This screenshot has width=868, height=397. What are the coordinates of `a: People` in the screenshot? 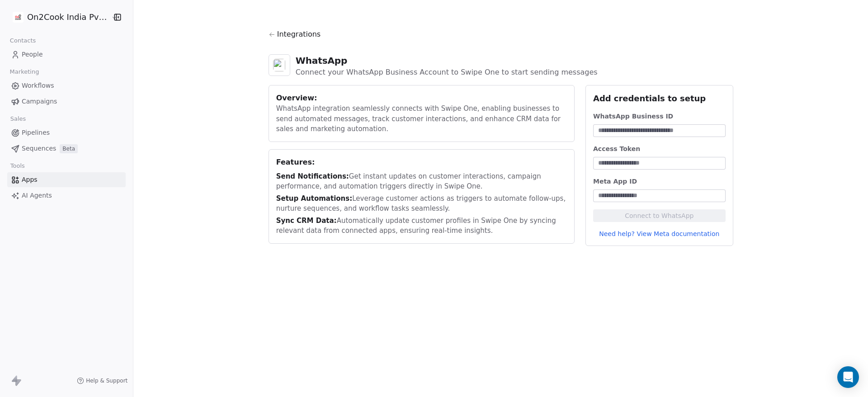 It's located at (67, 55).